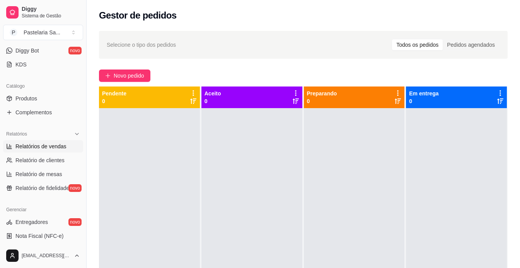 This screenshot has height=268, width=520. I want to click on p: Em entrega, so click(424, 94).